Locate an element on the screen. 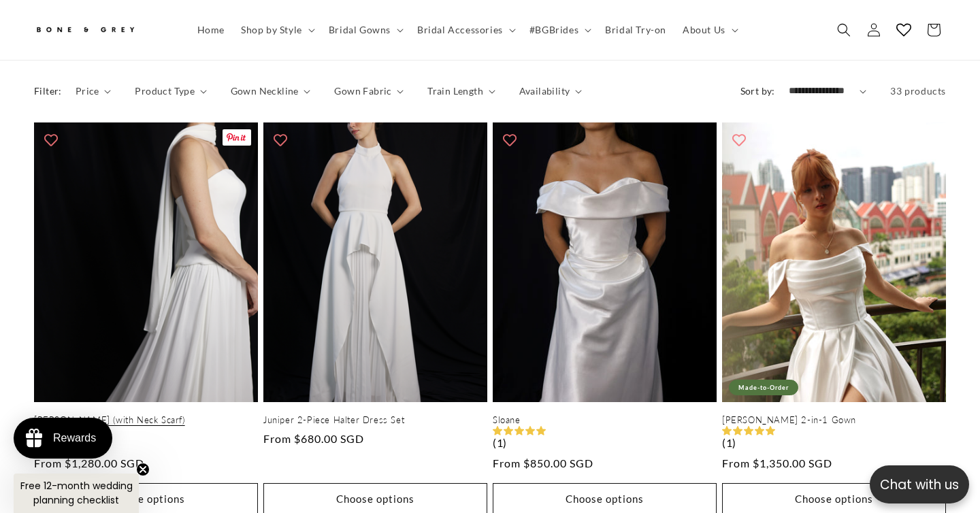 The height and width of the screenshot is (513, 980). span: Gown Fabric is located at coordinates (363, 91).